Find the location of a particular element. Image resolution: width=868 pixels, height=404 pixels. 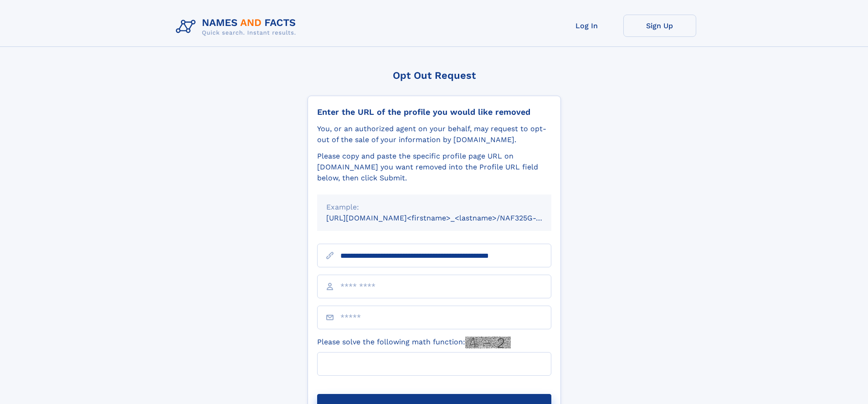

div: Enter the URL of the profile you would like removed is located at coordinates (434, 112).